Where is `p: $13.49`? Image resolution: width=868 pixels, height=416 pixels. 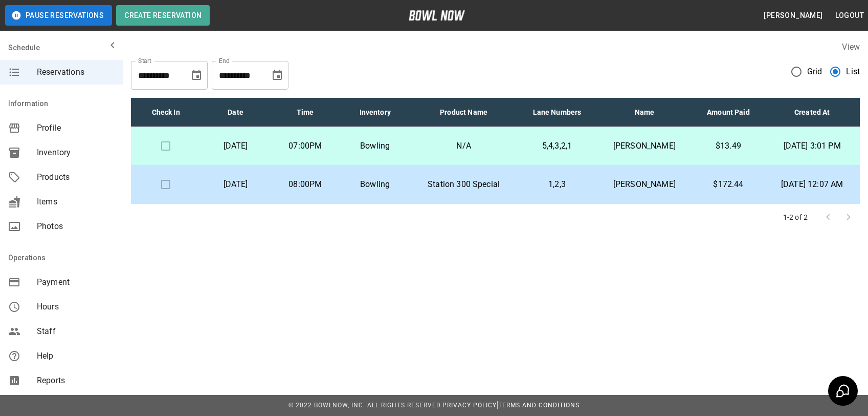 p: $13.49 is located at coordinates (728, 146).